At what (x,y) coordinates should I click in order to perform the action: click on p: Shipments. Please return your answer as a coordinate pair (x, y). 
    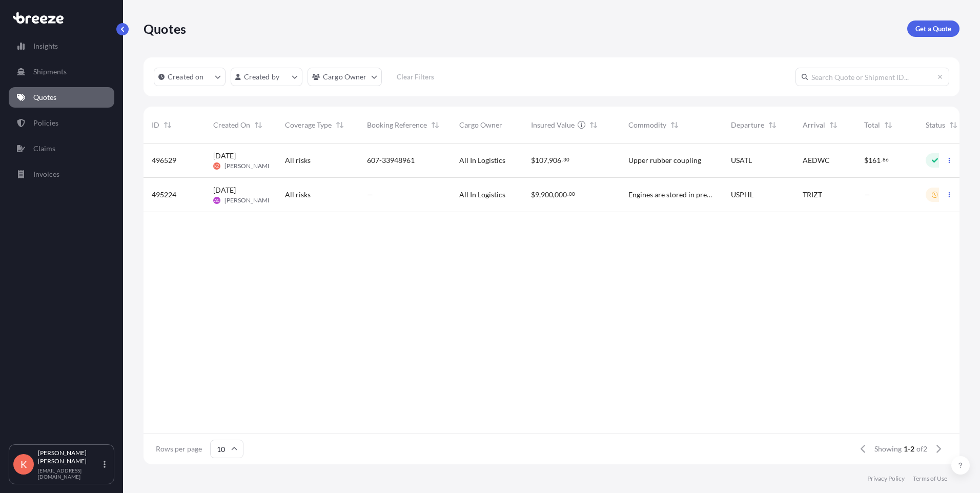
    Looking at the image, I should click on (50, 72).